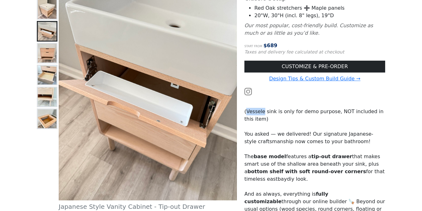 The height and width of the screenshot is (211, 422). What do you see at coordinates (47, 31) in the screenshot?
I see `img: Japanese Style Vanity Cabinet - Tip-out Drawer` at bounding box center [47, 31].